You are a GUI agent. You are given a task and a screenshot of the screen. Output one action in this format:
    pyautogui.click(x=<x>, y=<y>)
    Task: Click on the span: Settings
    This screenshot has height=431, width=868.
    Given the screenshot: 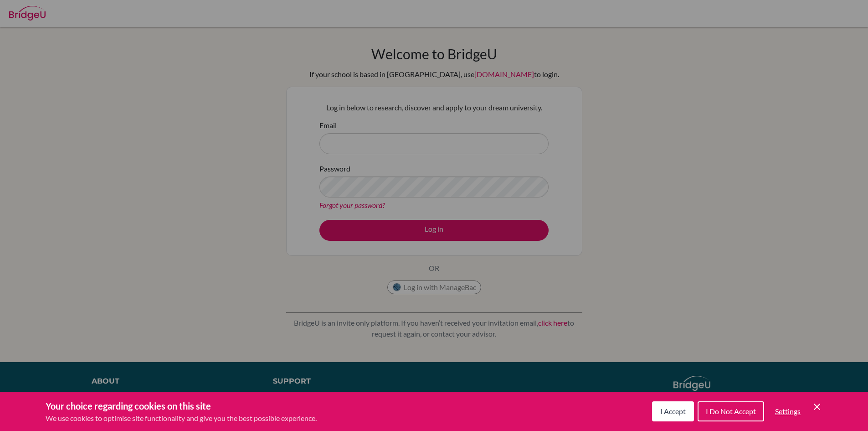 What is the action you would take?
    pyautogui.click(x=788, y=411)
    